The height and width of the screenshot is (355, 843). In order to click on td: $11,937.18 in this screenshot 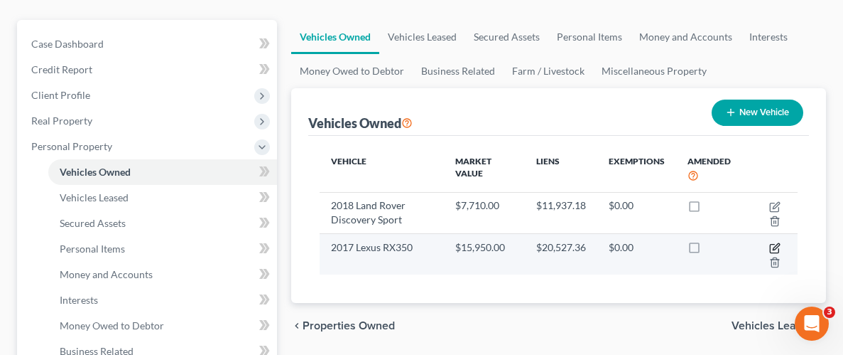, I will do `click(561, 212)`.